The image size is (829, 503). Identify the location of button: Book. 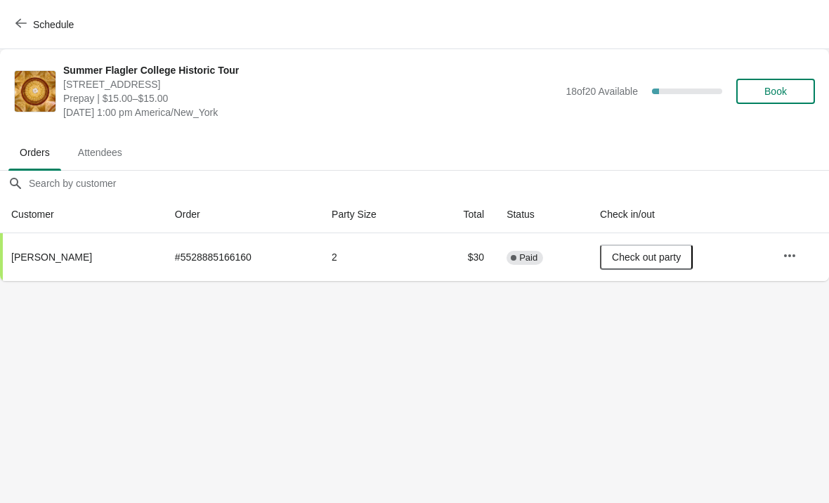
(776, 91).